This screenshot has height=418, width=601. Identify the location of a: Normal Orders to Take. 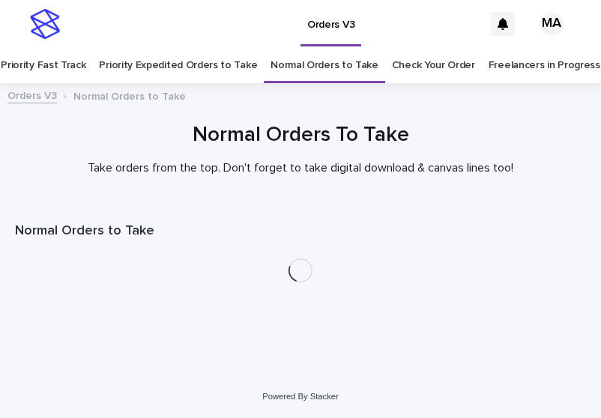
(324, 65).